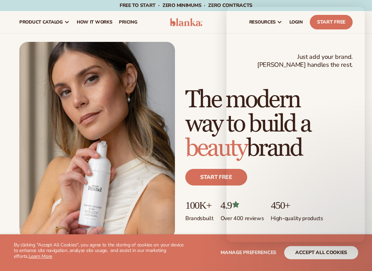 The width and height of the screenshot is (372, 271). I want to click on span: beauty, so click(216, 148).